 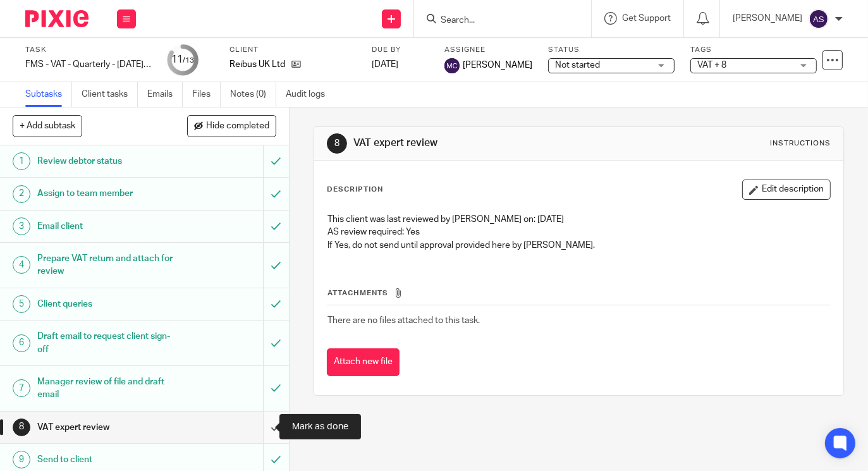 What do you see at coordinates (611, 50) in the screenshot?
I see `label: Status` at bounding box center [611, 50].